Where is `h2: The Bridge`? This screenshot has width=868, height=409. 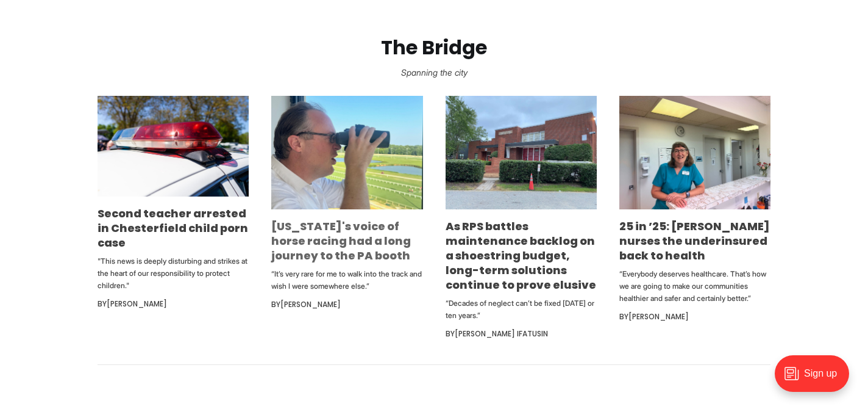 h2: The Bridge is located at coordinates (434, 48).